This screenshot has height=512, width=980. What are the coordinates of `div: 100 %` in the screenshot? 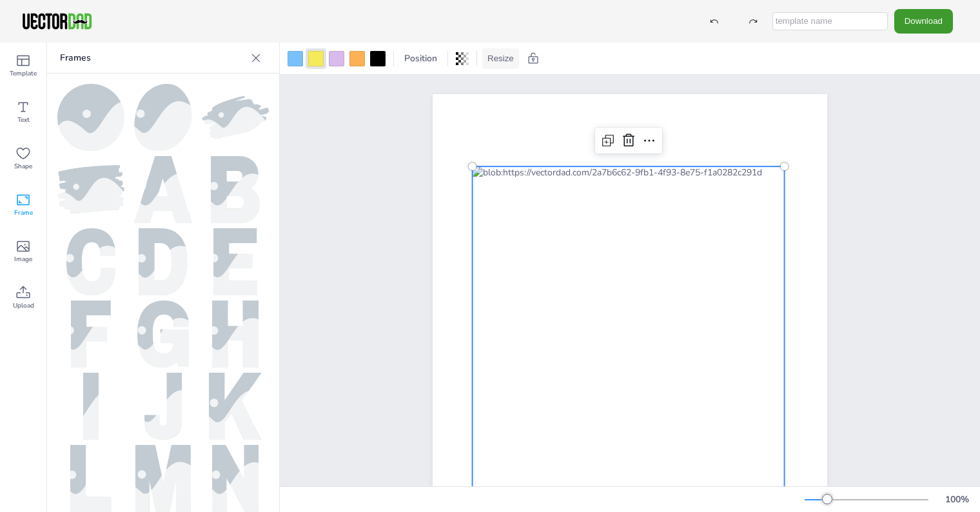 It's located at (957, 499).